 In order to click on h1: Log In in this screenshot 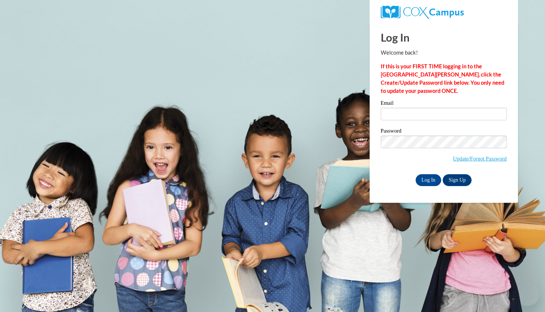, I will do `click(444, 37)`.